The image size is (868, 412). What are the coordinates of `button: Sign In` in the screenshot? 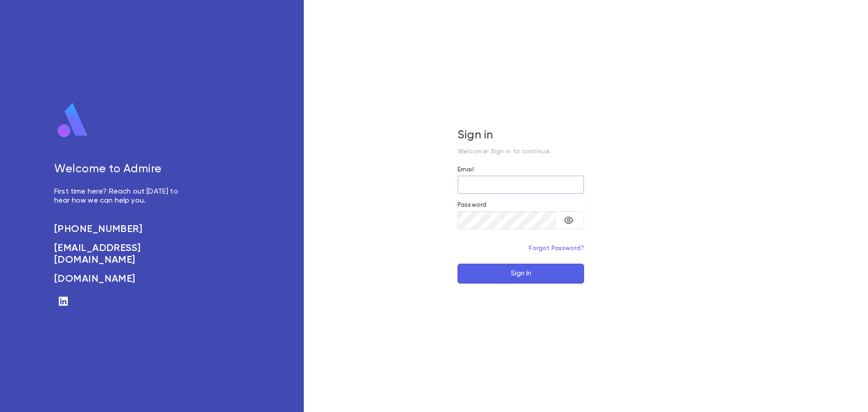 It's located at (521, 274).